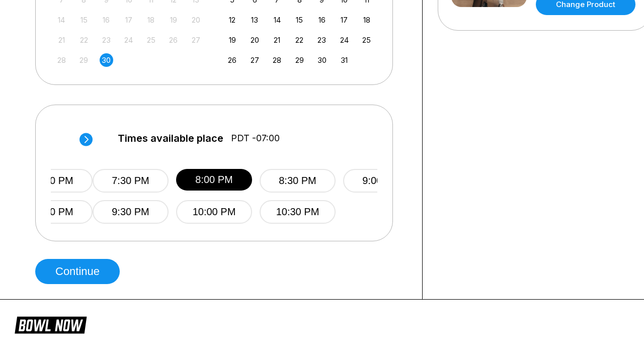 This screenshot has width=644, height=362. I want to click on div: Not available Friday, September 26th, 2025, so click(173, 40).